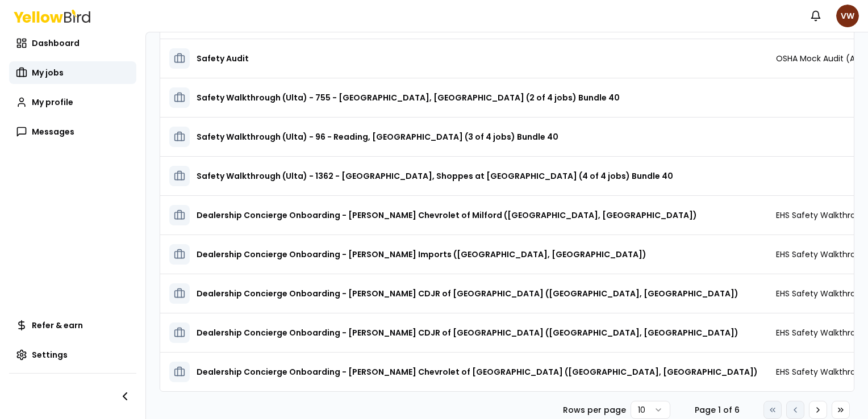 The width and height of the screenshot is (868, 419). Describe the element at coordinates (223, 59) in the screenshot. I see `h3: Safety Audit` at that location.